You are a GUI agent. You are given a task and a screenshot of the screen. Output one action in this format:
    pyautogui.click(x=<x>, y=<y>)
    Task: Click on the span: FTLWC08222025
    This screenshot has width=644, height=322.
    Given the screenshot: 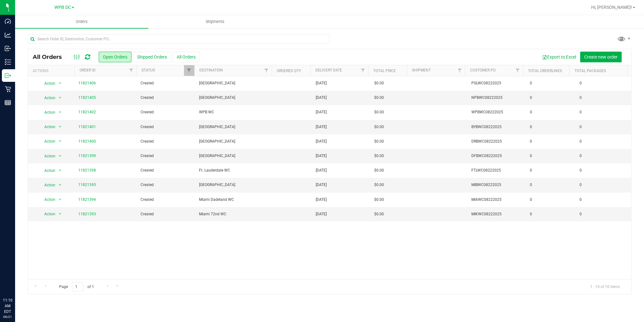 What is the action you would take?
    pyautogui.click(x=497, y=170)
    